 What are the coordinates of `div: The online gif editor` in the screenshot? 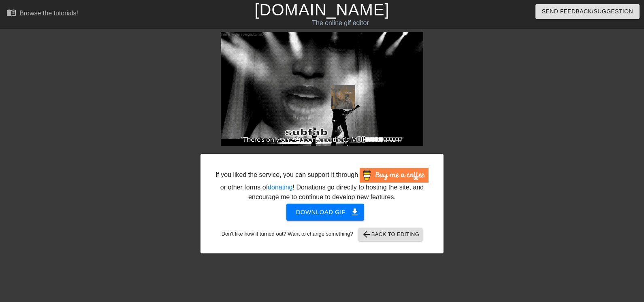 It's located at (340, 23).